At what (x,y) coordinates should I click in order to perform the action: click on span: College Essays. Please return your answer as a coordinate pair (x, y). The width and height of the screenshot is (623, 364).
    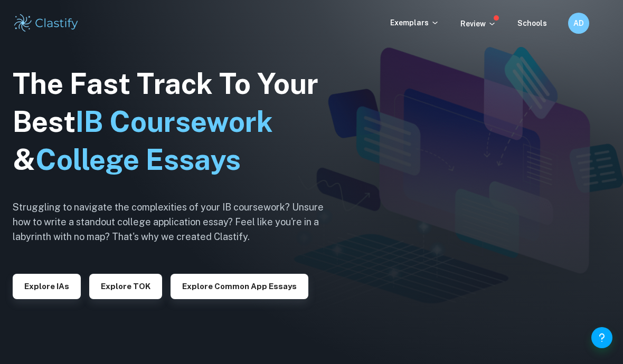
    Looking at the image, I should click on (138, 159).